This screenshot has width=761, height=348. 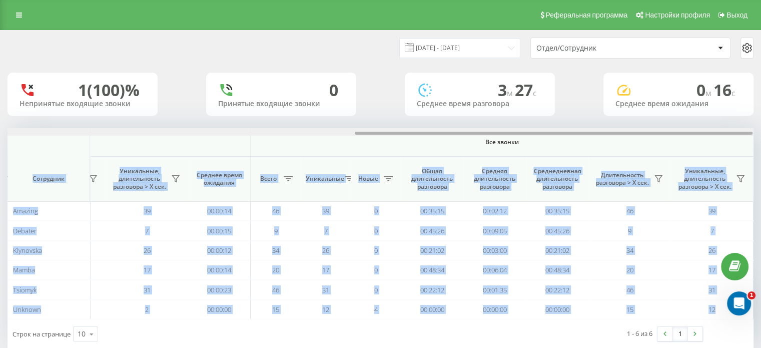 What do you see at coordinates (507, 90) in the screenshot?
I see `span: 3` at bounding box center [507, 90].